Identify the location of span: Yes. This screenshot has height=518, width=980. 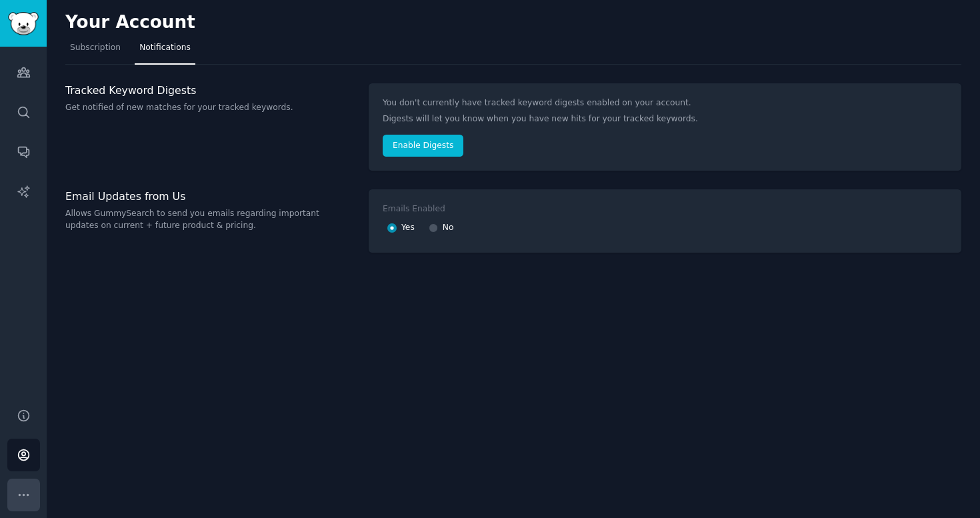
(408, 228).